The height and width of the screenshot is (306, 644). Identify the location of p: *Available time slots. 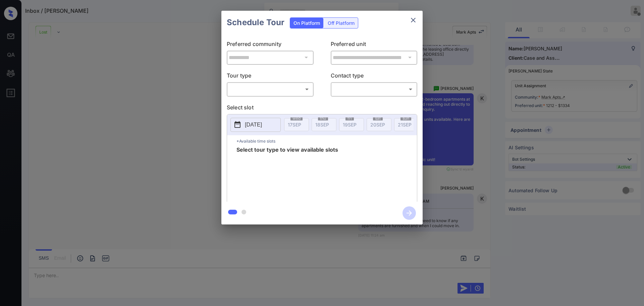
(327, 141).